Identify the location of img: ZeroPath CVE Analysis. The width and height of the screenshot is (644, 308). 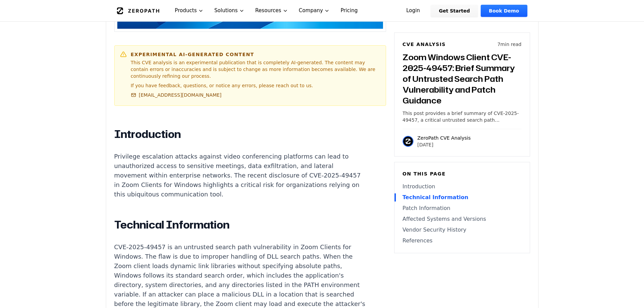
(408, 141).